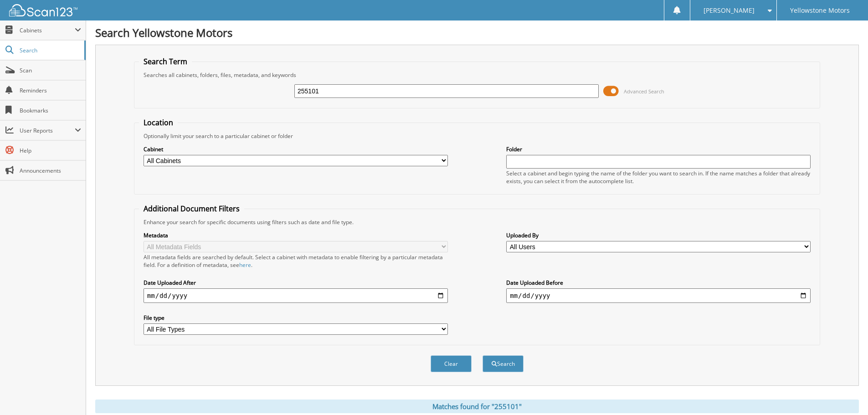 This screenshot has height=415, width=868. I want to click on label: Metadata, so click(296, 235).